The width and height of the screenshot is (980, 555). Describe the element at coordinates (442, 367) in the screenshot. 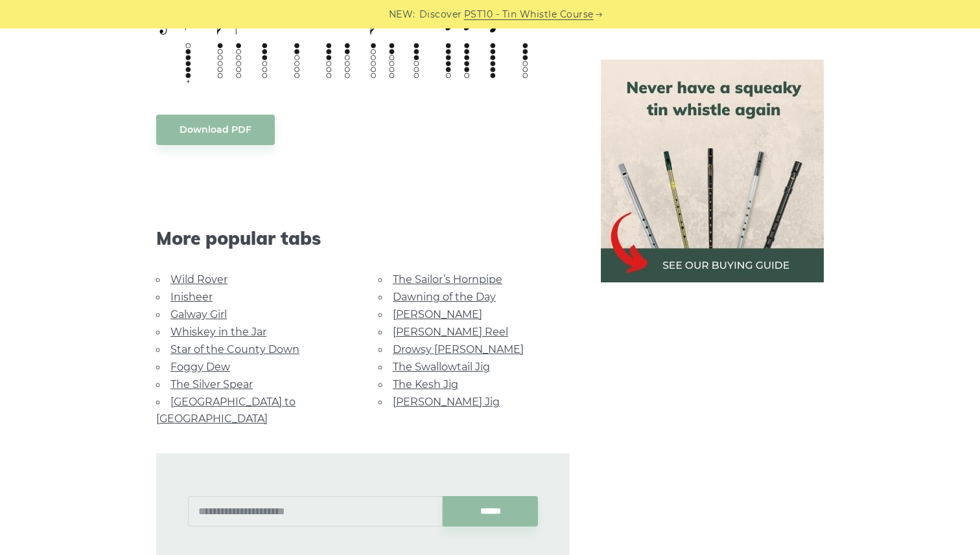

I see `a: The Swallowtail Jig` at that location.